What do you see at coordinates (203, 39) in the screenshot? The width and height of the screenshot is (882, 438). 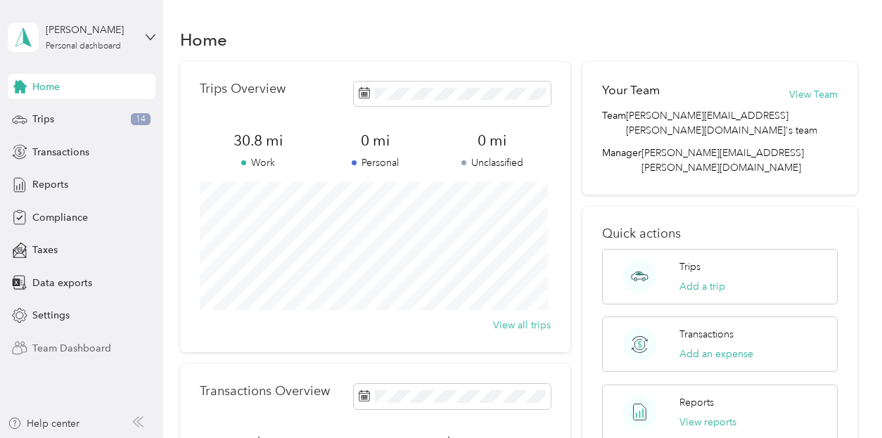 I see `h1: Home` at bounding box center [203, 39].